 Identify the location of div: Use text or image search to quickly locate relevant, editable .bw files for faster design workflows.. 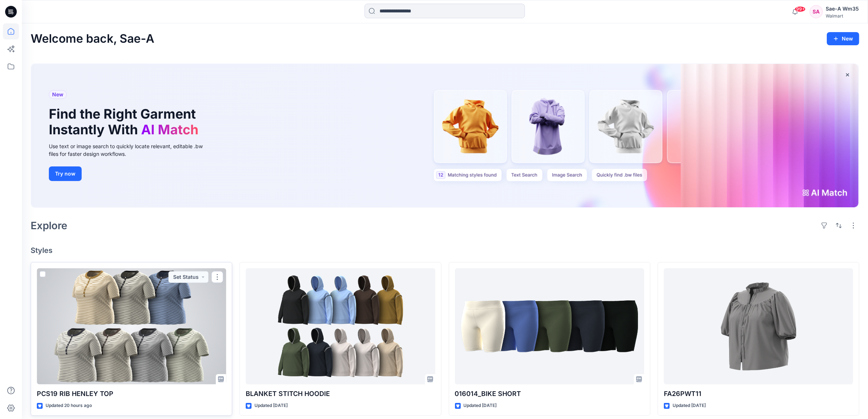
(131, 150).